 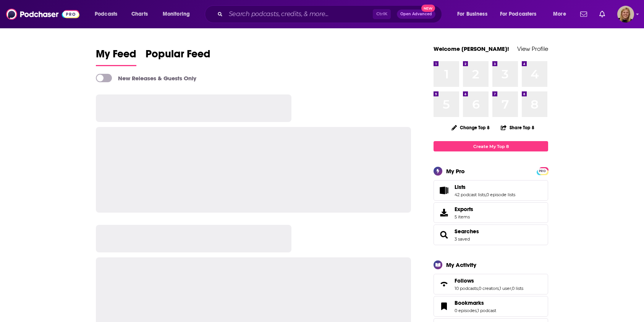 I want to click on a: Charts, so click(x=139, y=14).